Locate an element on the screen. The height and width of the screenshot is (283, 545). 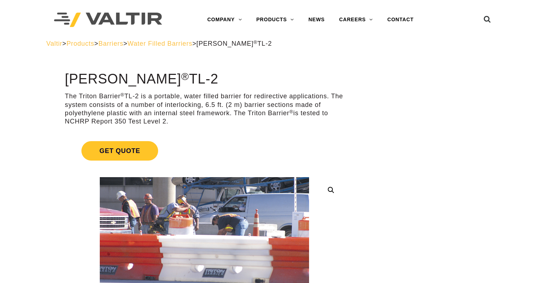
span: Products is located at coordinates (80, 44).